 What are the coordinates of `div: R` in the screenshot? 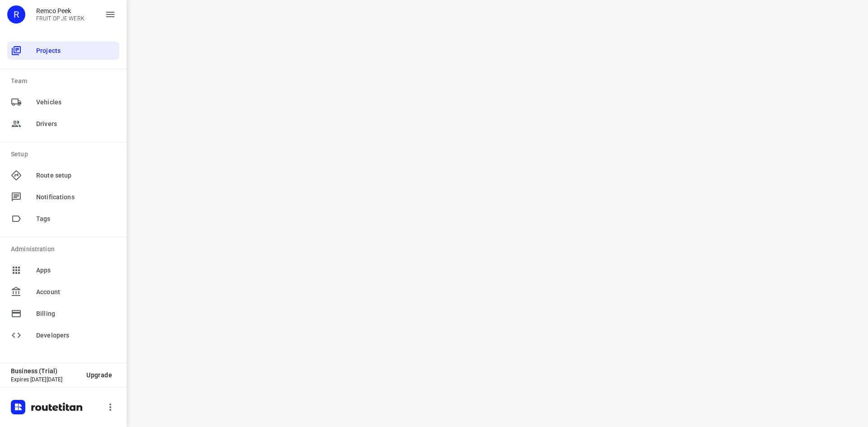 It's located at (17, 15).